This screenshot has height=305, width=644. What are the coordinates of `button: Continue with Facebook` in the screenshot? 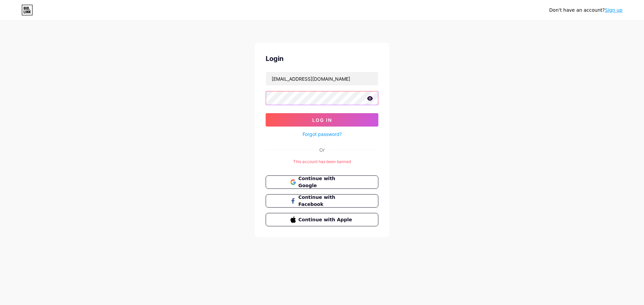 It's located at (322, 201).